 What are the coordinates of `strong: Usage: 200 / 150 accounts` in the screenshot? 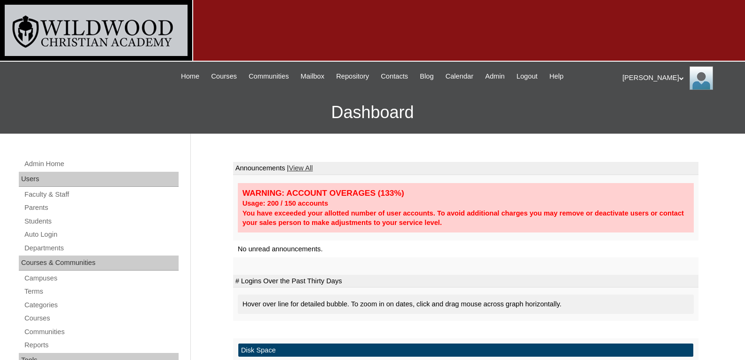 It's located at (285, 203).